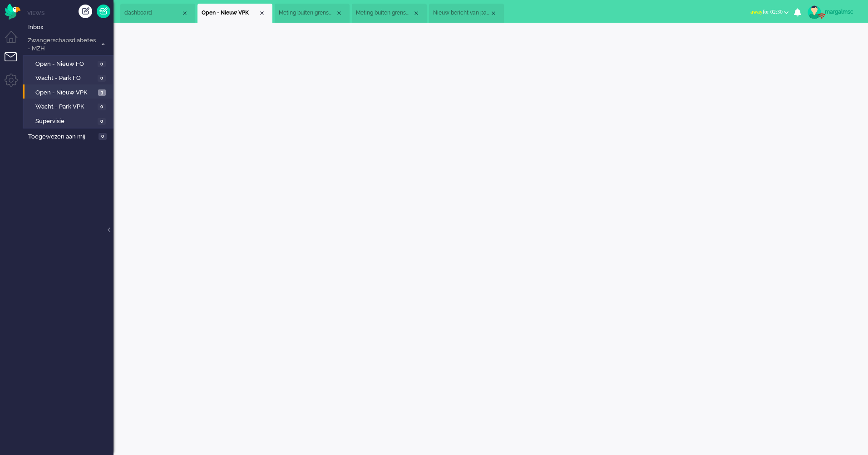  Describe the element at coordinates (69, 107) in the screenshot. I see `a: Wacht - Park VPK 0` at that location.